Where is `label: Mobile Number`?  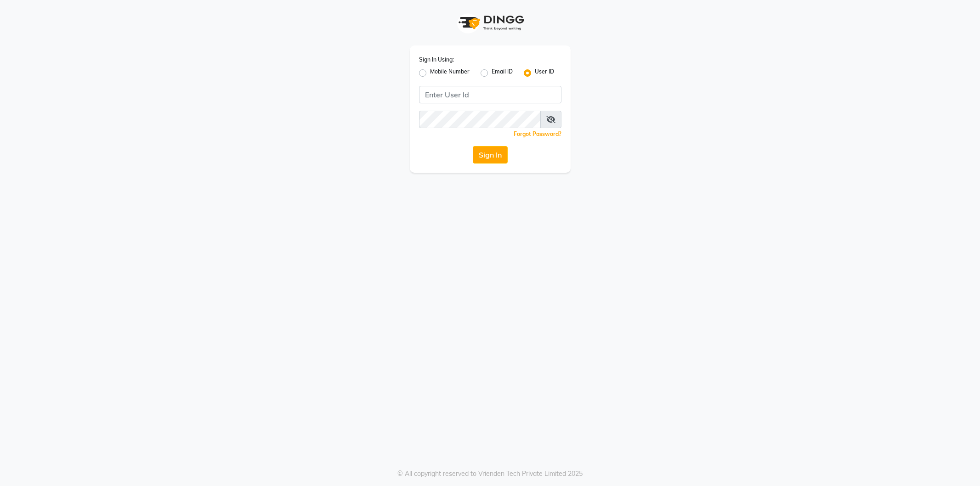
label: Mobile Number is located at coordinates (450, 73).